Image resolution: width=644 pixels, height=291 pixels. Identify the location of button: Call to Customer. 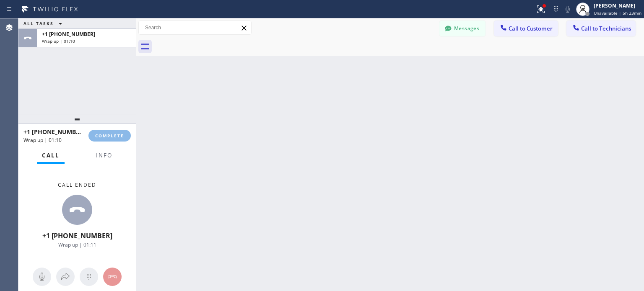
(526, 29).